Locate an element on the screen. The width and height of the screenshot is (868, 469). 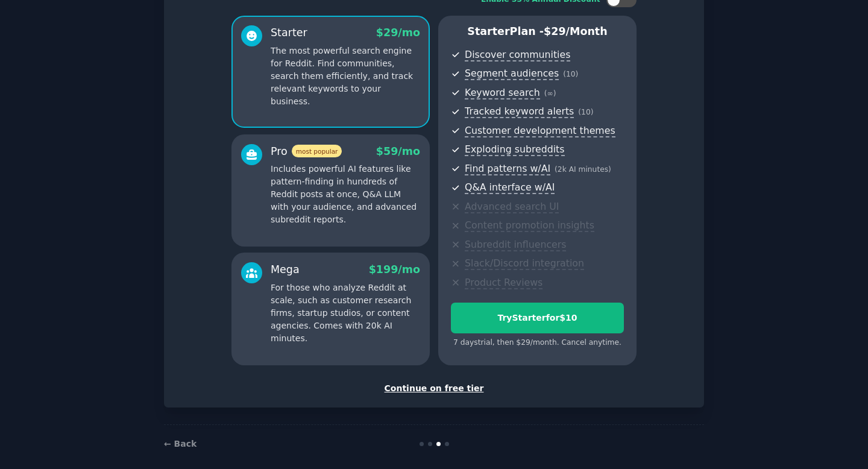
p: The most powerful search engine for Reddit. Find communities, search them efficiently, and track ... is located at coordinates (346, 76).